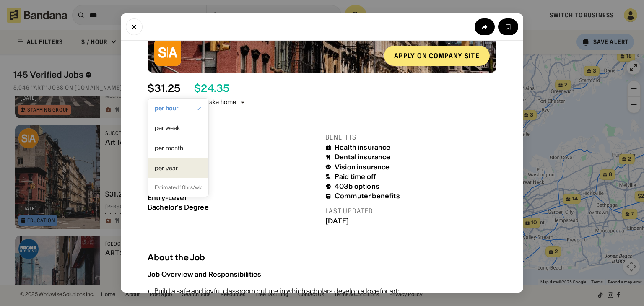  Describe the element at coordinates (411, 211) in the screenshot. I see `div: Last updated` at that location.